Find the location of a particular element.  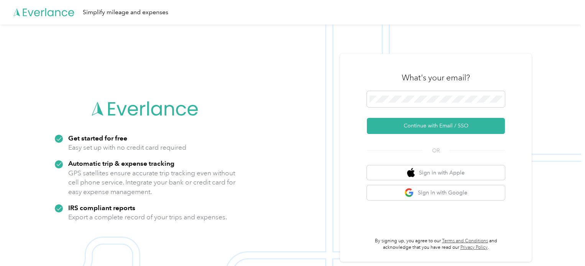

p: Easy set up with no credit card required is located at coordinates (127, 147).